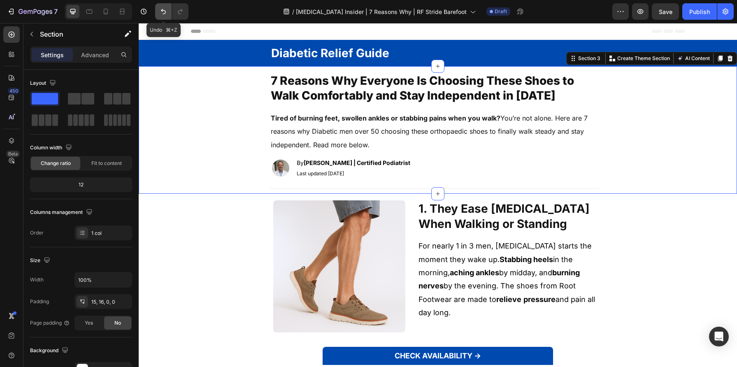  What do you see at coordinates (505, 35) in the screenshot?
I see `p: Create Theme Section` at bounding box center [505, 35].